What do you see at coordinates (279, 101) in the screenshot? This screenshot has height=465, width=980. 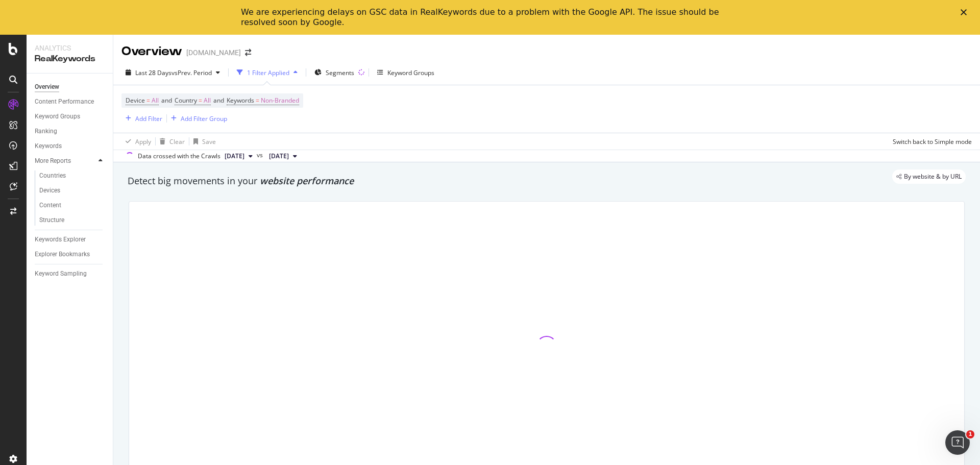 I see `span: Non-Branded` at bounding box center [279, 101].